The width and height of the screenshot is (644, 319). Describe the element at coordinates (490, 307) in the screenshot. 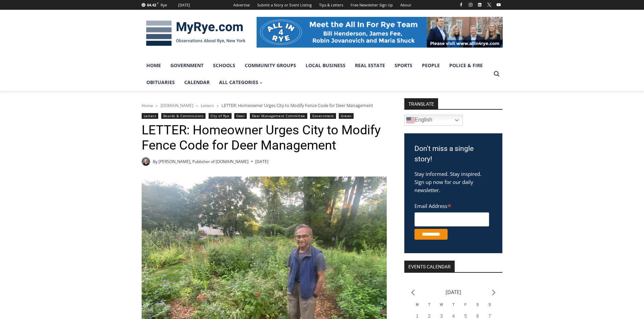

I see `div: Sunday` at that location.